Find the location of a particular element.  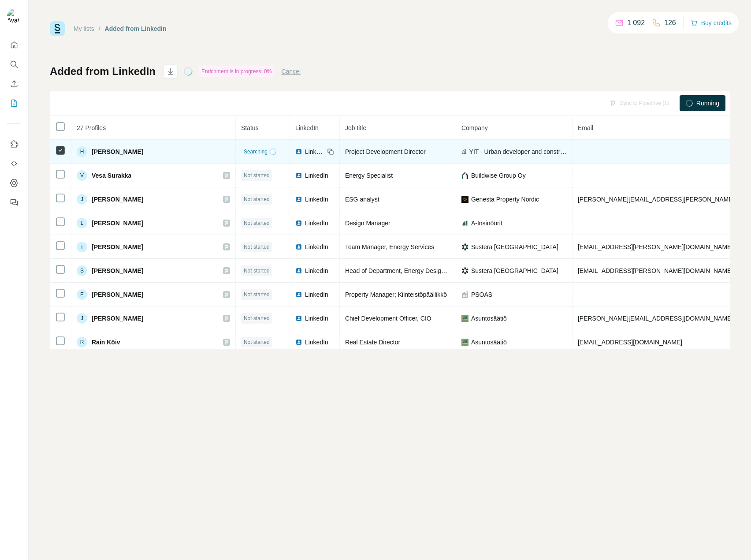

button: Use Surfe on LinkedIn is located at coordinates (14, 145).